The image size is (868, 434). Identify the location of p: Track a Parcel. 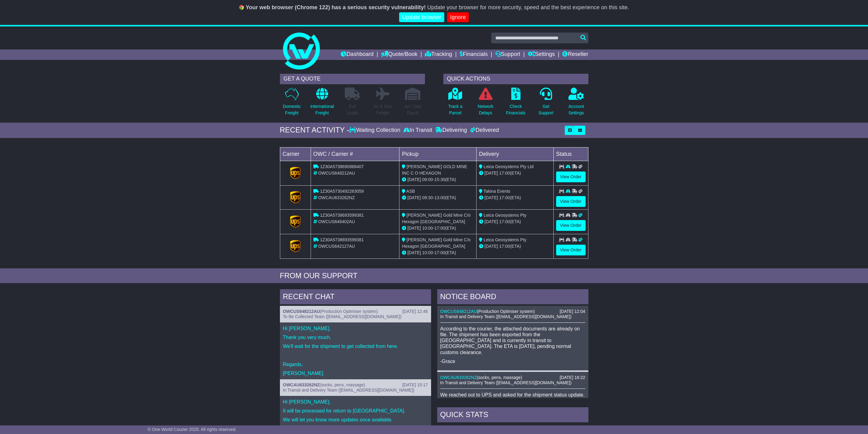
(456, 110).